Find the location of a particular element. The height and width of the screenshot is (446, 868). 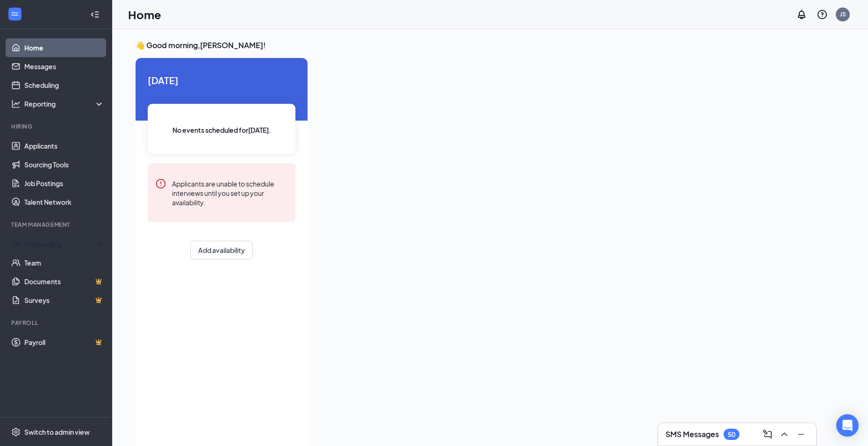

div: Open Intercom Messenger is located at coordinates (848, 426).